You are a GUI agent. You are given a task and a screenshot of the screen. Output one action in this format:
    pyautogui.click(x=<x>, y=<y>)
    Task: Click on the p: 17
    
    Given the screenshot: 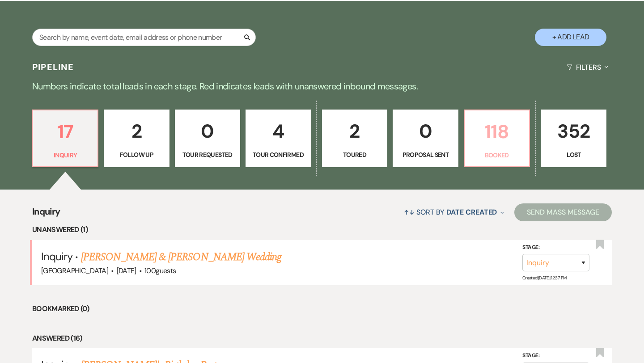 What is the action you would take?
    pyautogui.click(x=65, y=132)
    